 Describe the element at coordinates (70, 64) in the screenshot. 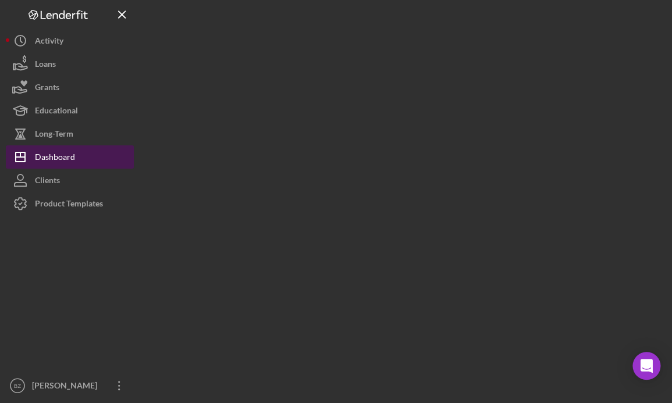

I see `button: Loans` at that location.